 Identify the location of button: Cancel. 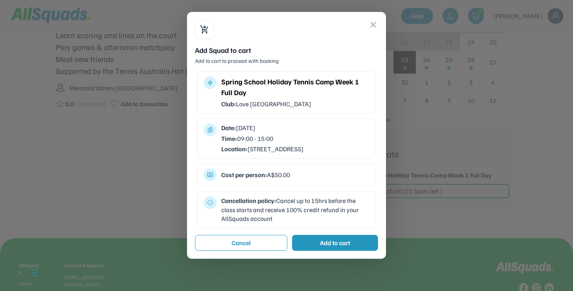
(241, 243).